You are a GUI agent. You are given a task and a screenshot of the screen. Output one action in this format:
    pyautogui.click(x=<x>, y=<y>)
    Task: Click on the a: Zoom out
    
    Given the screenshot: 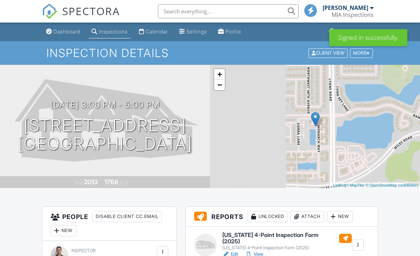 What is the action you would take?
    pyautogui.click(x=219, y=85)
    